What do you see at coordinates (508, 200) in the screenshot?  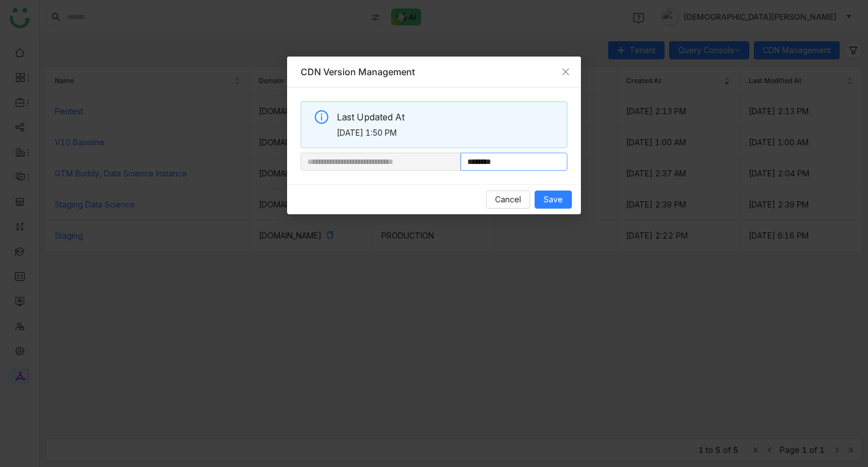 I see `button: Cancel` at bounding box center [508, 200].